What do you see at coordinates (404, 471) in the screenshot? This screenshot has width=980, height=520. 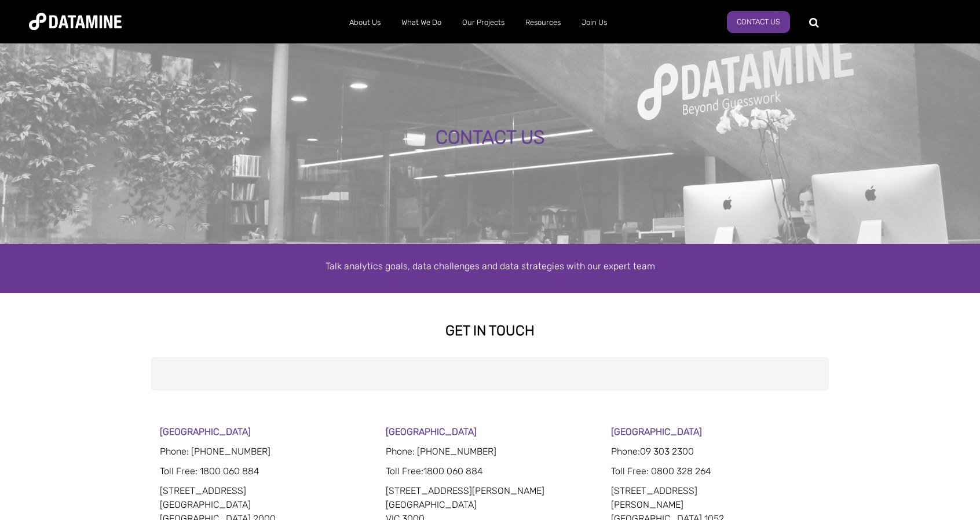 I see `span: Toll Free:` at bounding box center [404, 471].